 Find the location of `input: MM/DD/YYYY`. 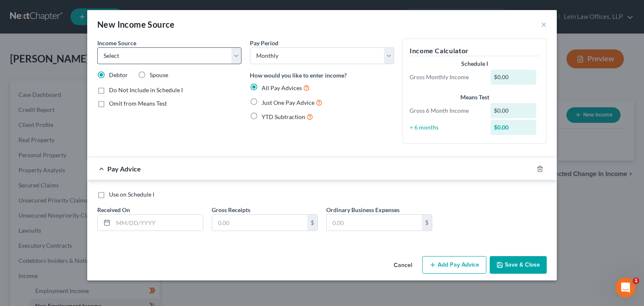

input: MM/DD/YYYY is located at coordinates (158, 223).